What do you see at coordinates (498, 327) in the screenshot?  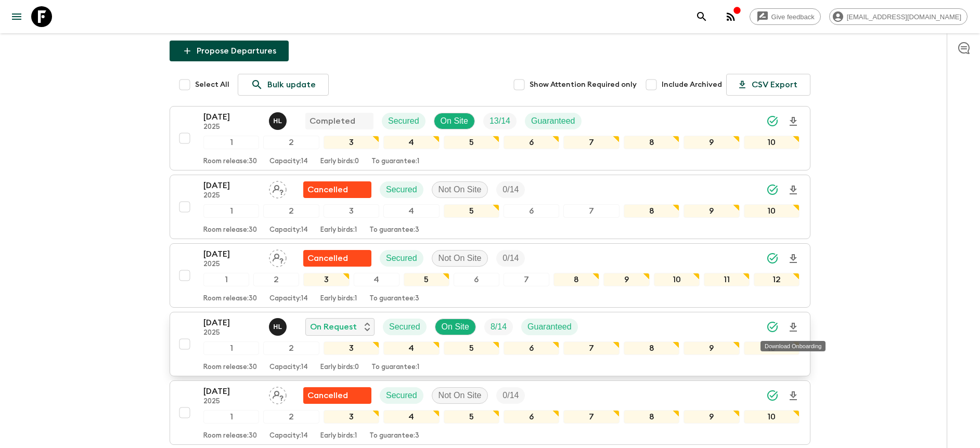 I see `p: 8 / 14` at bounding box center [498, 327].